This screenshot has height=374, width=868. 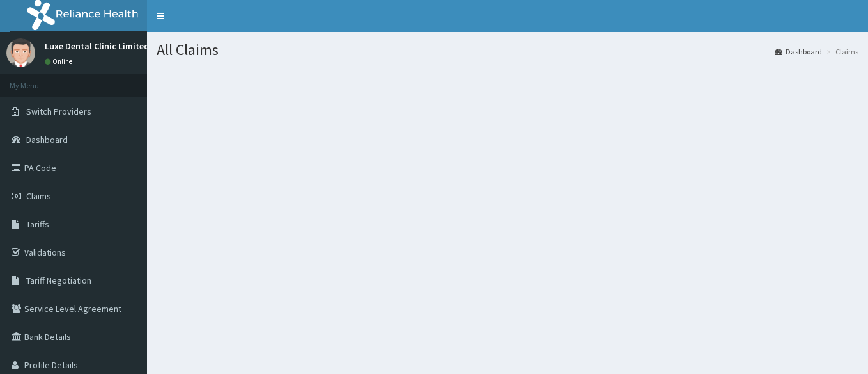 I want to click on a: Online, so click(x=60, y=61).